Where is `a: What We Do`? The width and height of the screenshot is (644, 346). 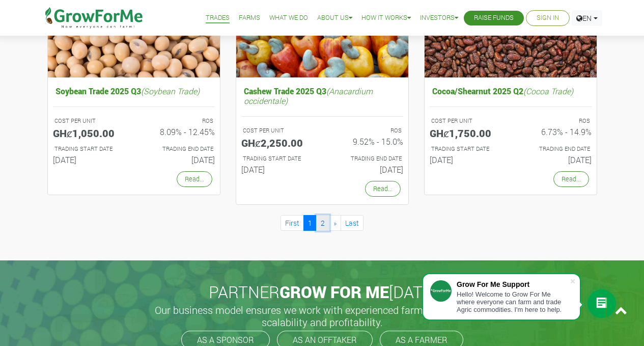
a: What We Do is located at coordinates (289, 18).